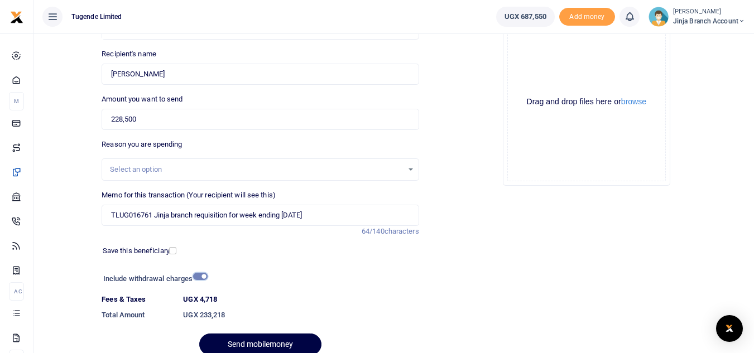  What do you see at coordinates (587, 17) in the screenshot?
I see `li: Toup your wallet` at bounding box center [587, 17].